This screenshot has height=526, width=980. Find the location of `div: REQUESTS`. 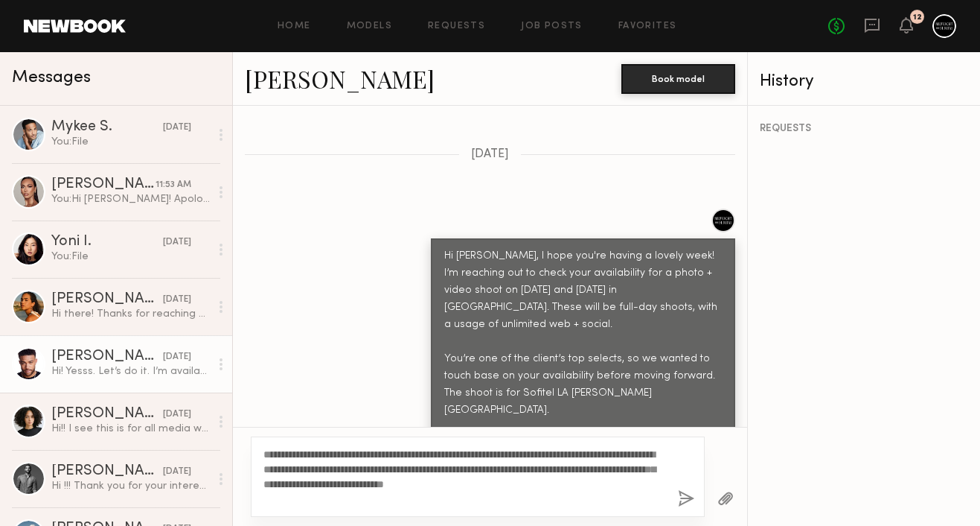

div: REQUESTS is located at coordinates (864, 129).